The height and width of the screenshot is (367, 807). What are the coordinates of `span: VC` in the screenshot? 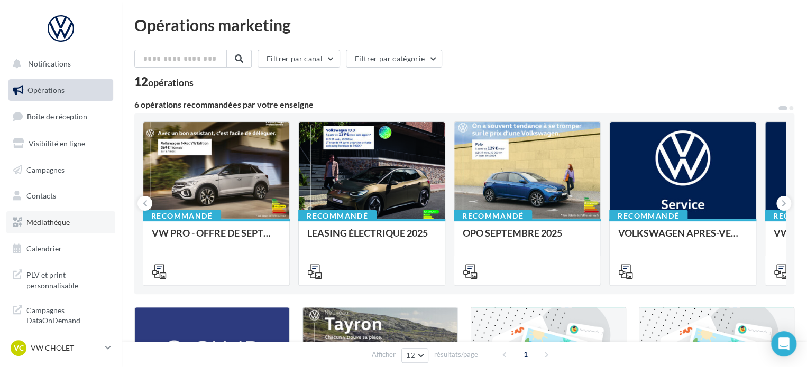 It's located at (19, 348).